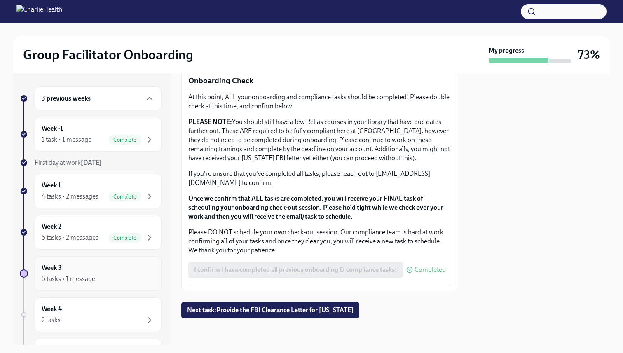 Image resolution: width=623 pixels, height=353 pixels. Describe the element at coordinates (70, 238) in the screenshot. I see `div: 5 tasks • 2 messages` at that location.